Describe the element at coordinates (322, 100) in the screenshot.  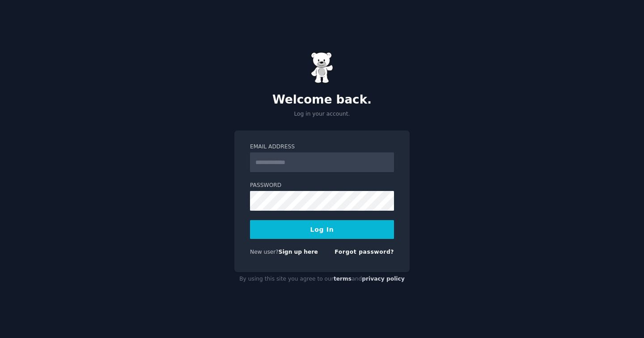
I see `h2: Welcome back.` at that location.